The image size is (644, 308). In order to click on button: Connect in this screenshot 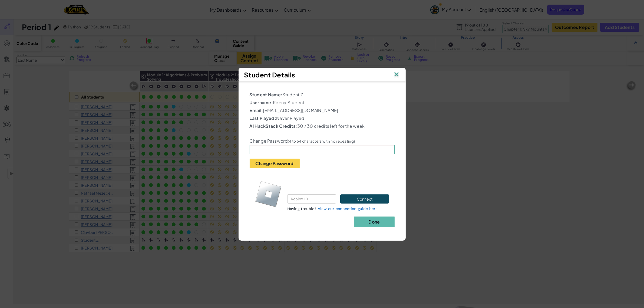, I will do `click(365, 199)`.